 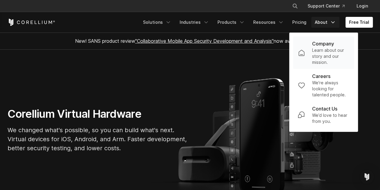 What do you see at coordinates (31, 22) in the screenshot?
I see `a: Corellium Home` at bounding box center [31, 22].